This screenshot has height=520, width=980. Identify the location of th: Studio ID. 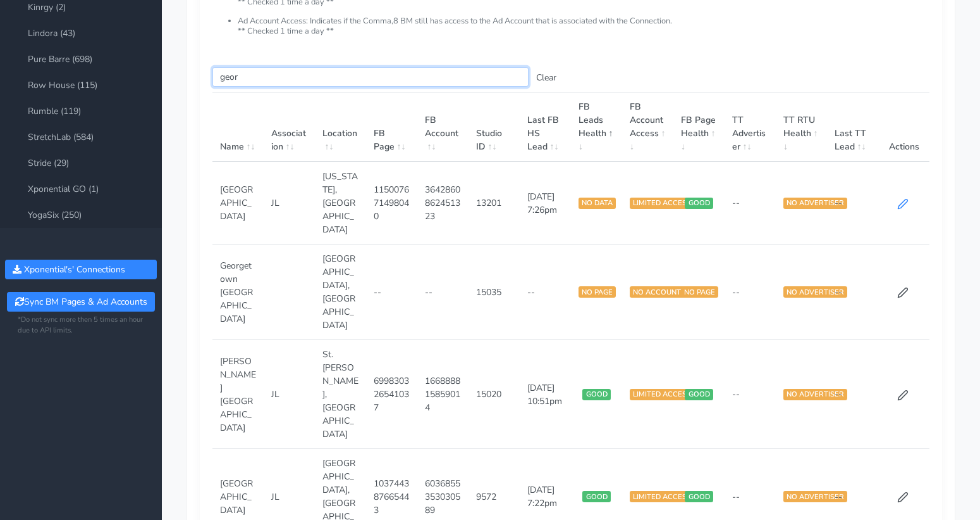
(494, 127).